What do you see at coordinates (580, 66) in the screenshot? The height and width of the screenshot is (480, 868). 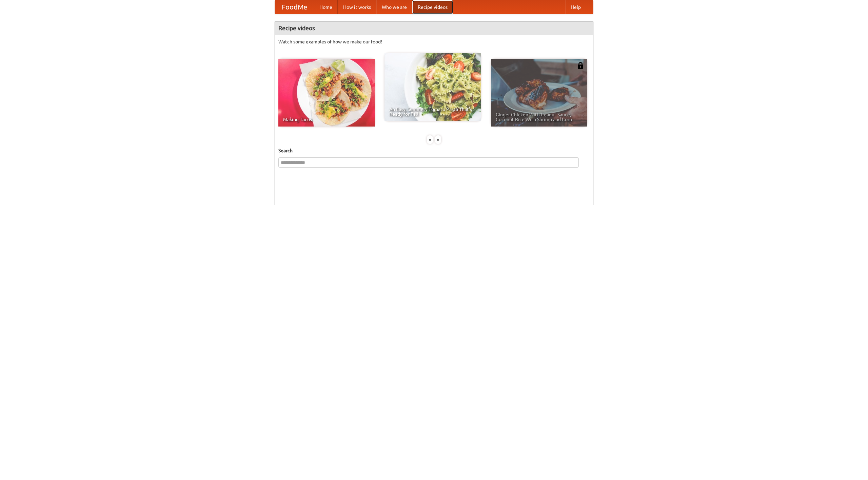 I see `img: 483408.png` at bounding box center [580, 66].